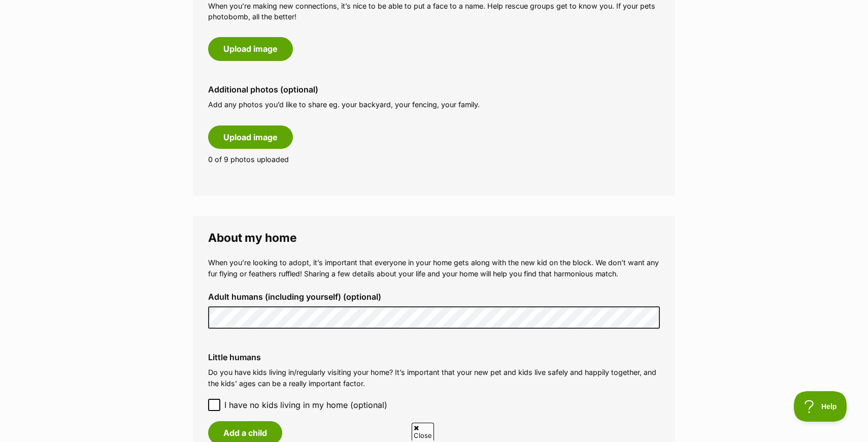  I want to click on label: Additional photos (optional), so click(434, 89).